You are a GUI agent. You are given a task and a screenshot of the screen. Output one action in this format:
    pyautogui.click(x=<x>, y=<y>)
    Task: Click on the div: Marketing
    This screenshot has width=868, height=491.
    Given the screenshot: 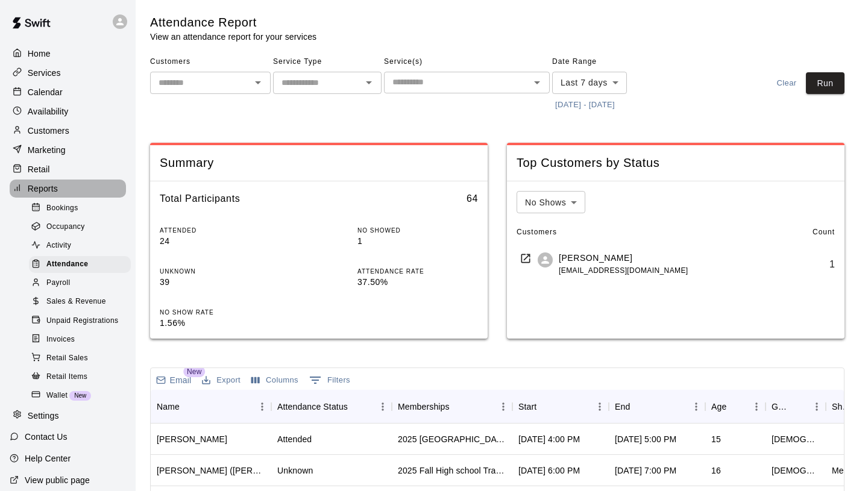 What is the action you would take?
    pyautogui.click(x=67, y=150)
    